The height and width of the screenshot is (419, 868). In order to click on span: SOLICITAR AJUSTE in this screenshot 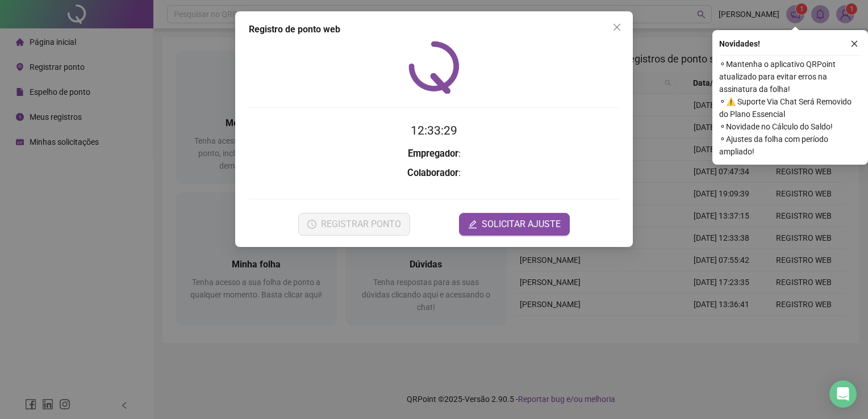, I will do `click(521, 224)`.